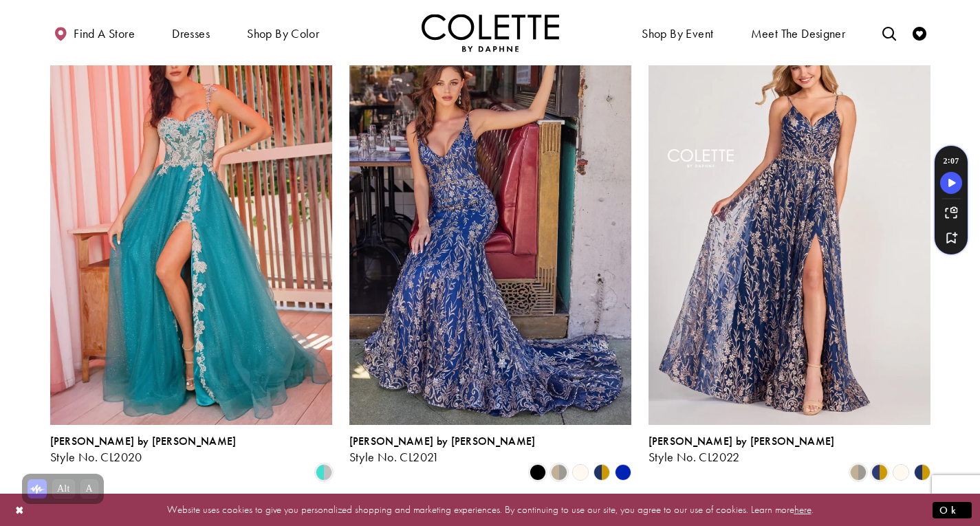 The height and width of the screenshot is (526, 980). Describe the element at coordinates (104, 34) in the screenshot. I see `span: Find a store` at that location.